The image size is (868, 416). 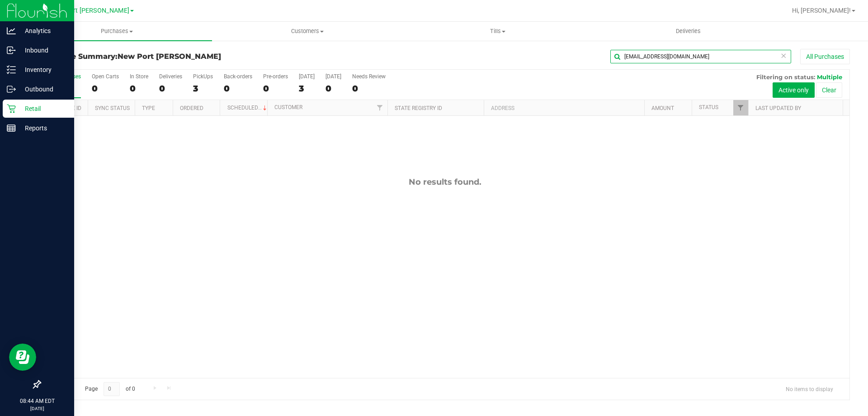 I want to click on div: Deliveries, so click(x=171, y=77).